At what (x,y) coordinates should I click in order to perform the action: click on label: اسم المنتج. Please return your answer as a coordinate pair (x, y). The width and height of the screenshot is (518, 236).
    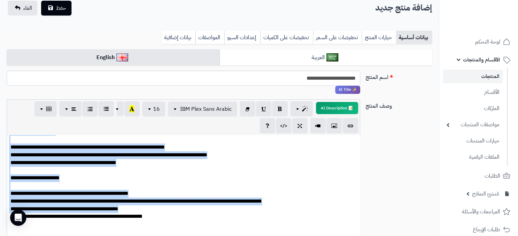
    Looking at the image, I should click on (399, 76).